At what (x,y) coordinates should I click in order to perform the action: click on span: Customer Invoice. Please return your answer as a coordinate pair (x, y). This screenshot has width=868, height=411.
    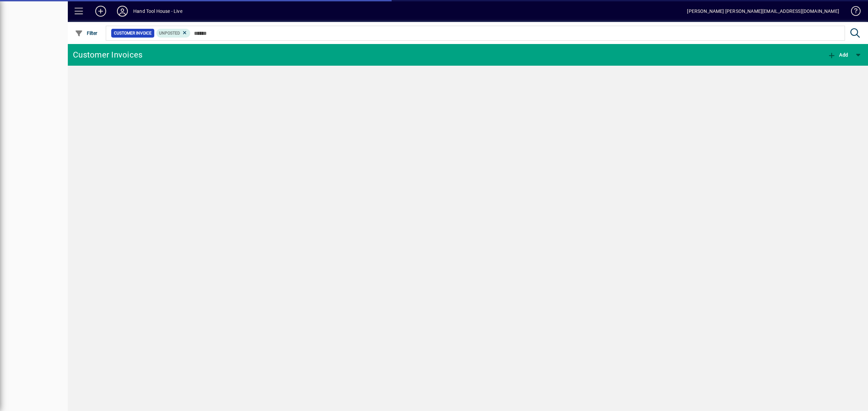
    Looking at the image, I should click on (133, 33).